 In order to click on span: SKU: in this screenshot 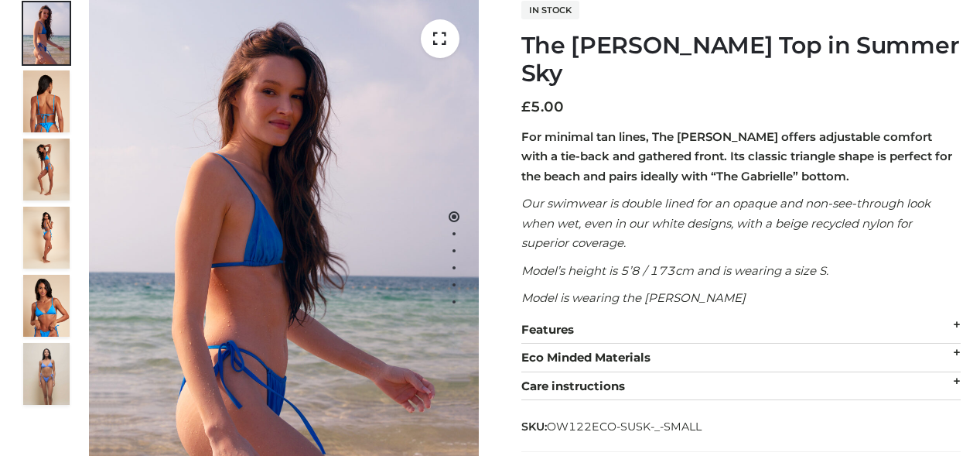, I will do `click(612, 426)`.